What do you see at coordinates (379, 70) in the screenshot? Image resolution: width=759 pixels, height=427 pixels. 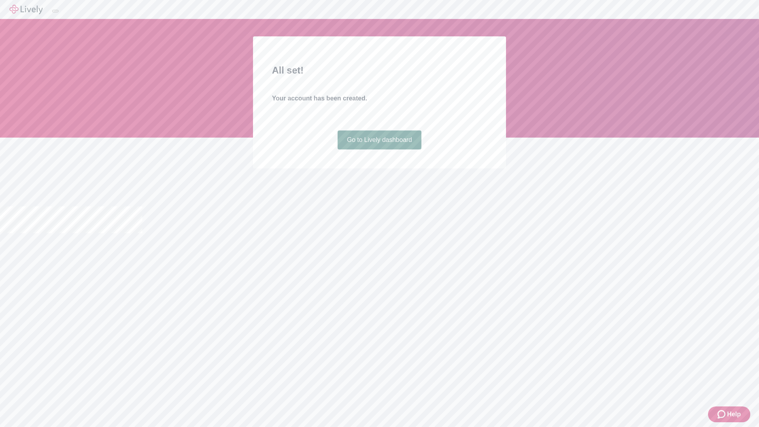 I see `h2: All set!` at bounding box center [379, 70].